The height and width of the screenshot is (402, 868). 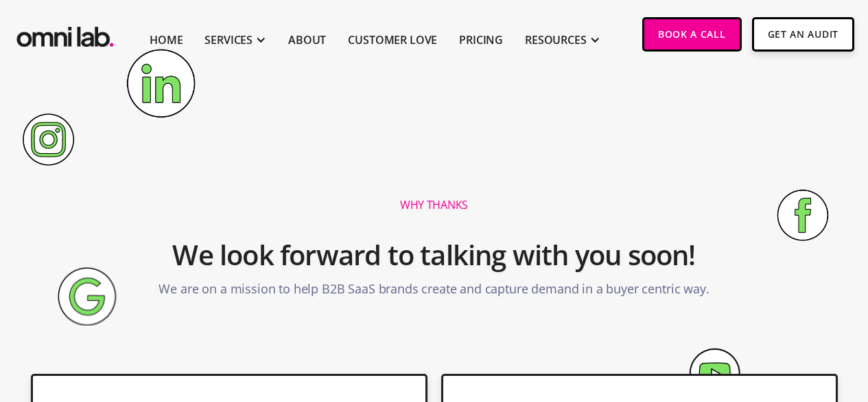 I want to click on h2: We look forward to talking with you soon!, so click(x=433, y=255).